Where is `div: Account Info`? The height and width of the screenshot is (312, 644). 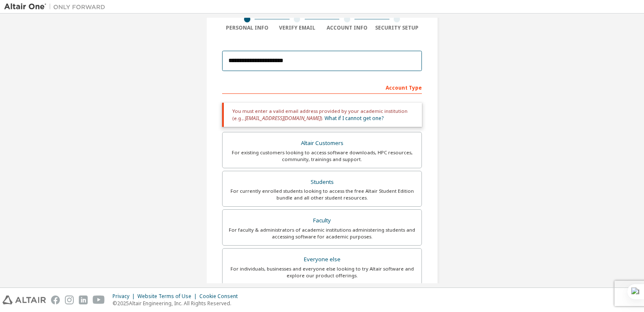
div: Account Info is located at coordinates (347, 28).